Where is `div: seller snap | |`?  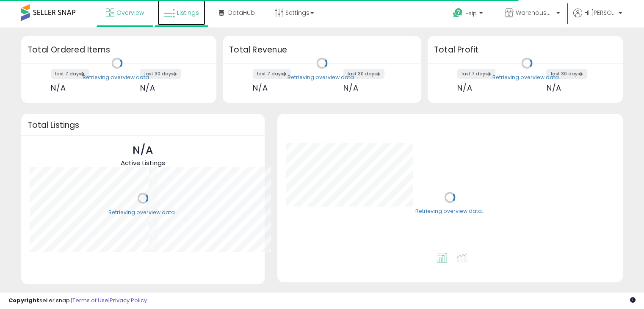
div: seller snap | | is located at coordinates (77, 301).